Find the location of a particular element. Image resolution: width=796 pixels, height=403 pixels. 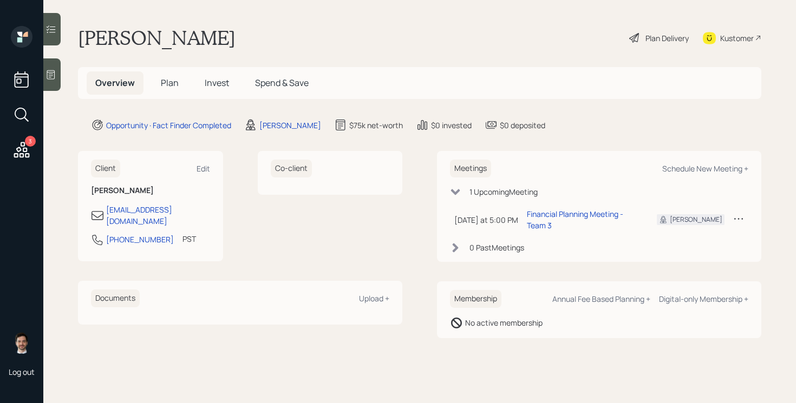

h6: Co-client is located at coordinates (291, 168).